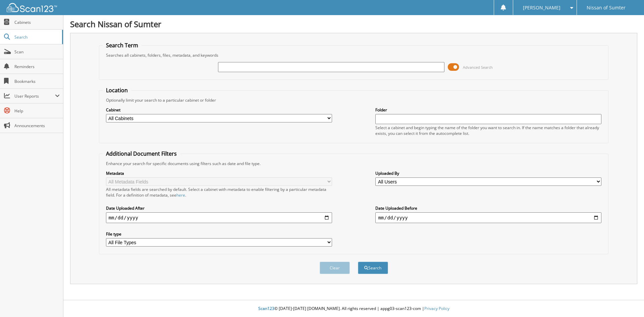 Image resolution: width=644 pixels, height=317 pixels. I want to click on label: Metadata, so click(219, 173).